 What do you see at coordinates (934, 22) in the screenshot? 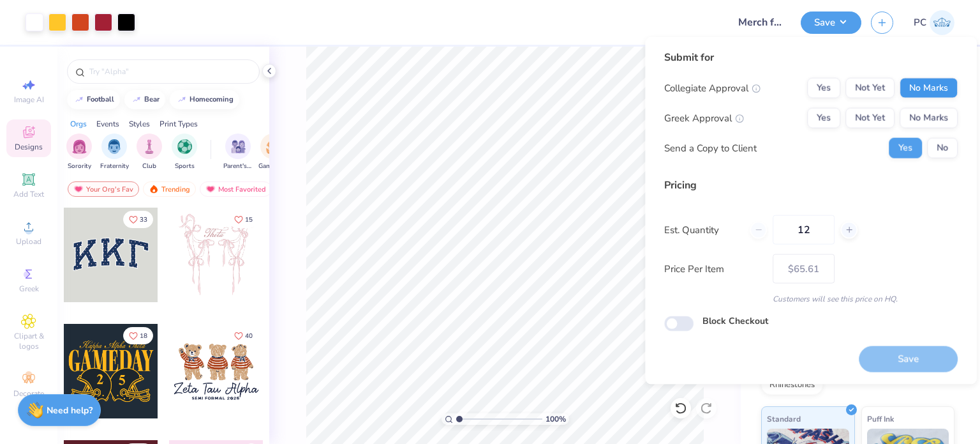
I see `a: PC` at bounding box center [934, 22].